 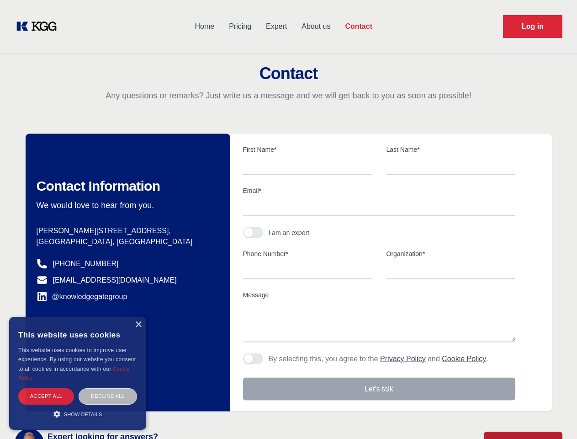 I want to click on span: This website uses cookies to improve user experience. By using our website you consent to all coo..., so click(x=77, y=359).